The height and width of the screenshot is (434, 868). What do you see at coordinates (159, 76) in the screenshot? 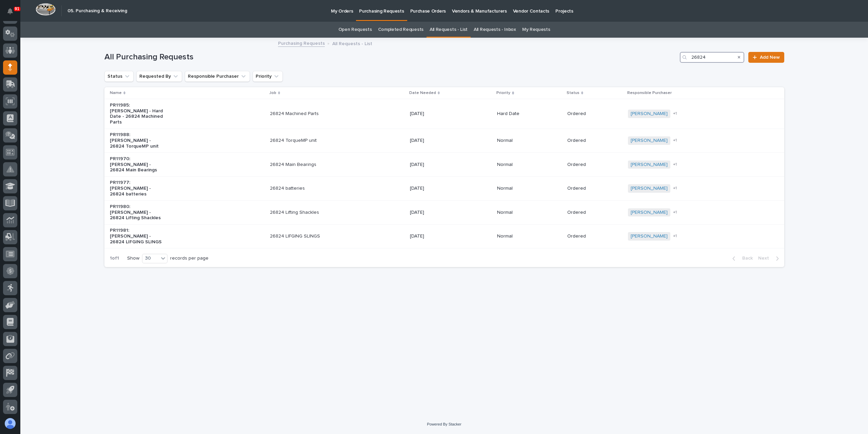
I see `button: Requested By` at bounding box center [159, 76].